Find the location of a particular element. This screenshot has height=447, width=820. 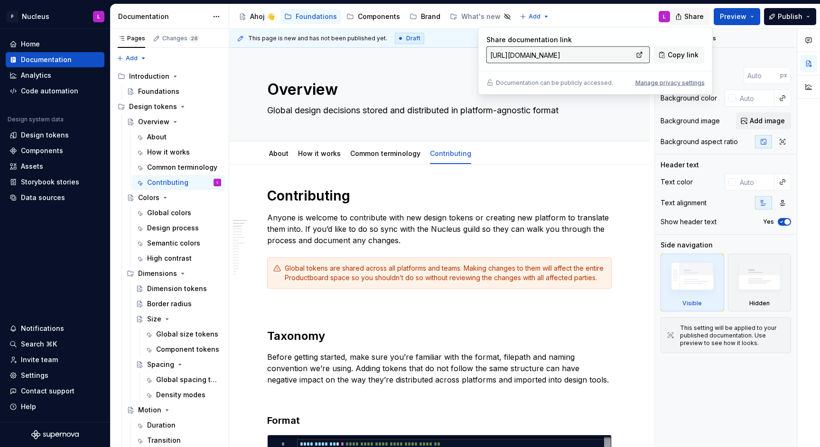

a: Settings is located at coordinates (55, 376).